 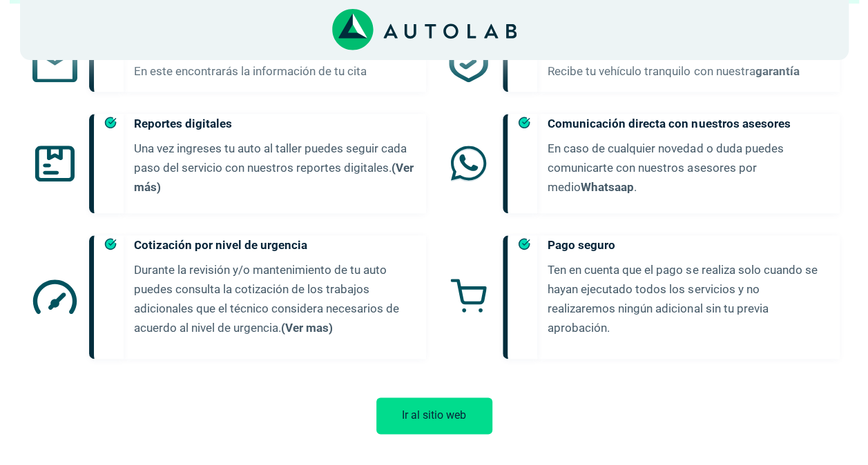 What do you see at coordinates (688, 299) in the screenshot?
I see `p: Ten en cuenta que el pago se realiza solo cuando se hayan ejecutado todos los servicios y no real...` at bounding box center [688, 299].